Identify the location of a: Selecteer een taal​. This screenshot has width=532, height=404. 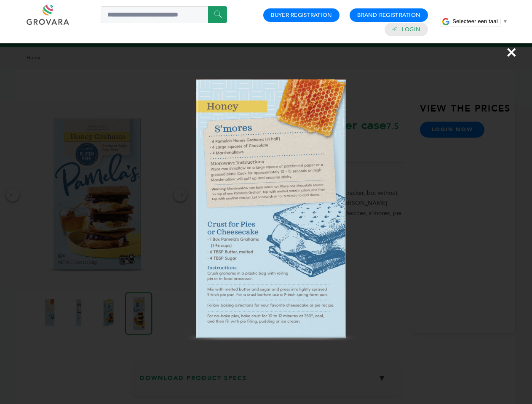
(480, 21).